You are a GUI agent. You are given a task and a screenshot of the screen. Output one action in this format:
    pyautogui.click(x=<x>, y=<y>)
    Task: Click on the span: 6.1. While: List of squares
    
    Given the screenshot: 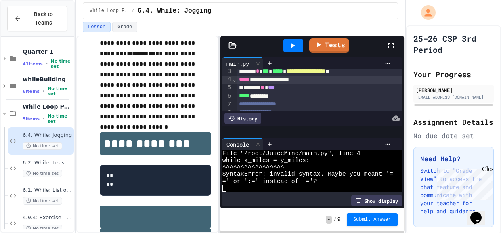 What is the action you would take?
    pyautogui.click(x=47, y=190)
    